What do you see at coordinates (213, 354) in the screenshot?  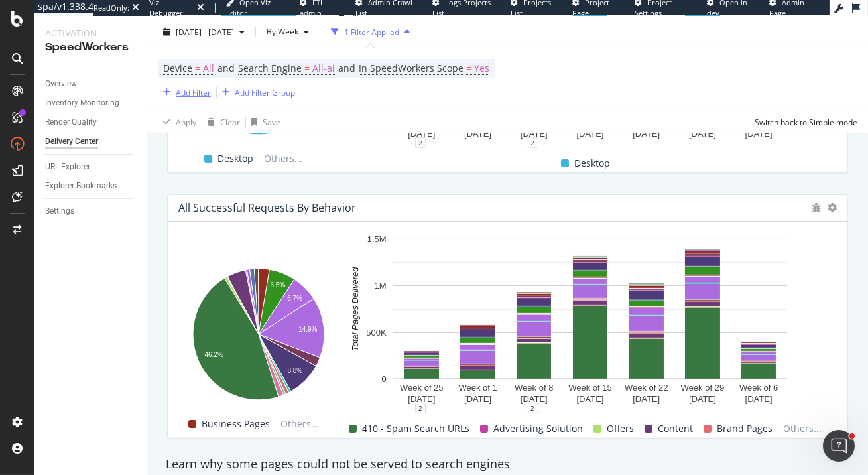 I see `text: 46.2%` at bounding box center [213, 354].